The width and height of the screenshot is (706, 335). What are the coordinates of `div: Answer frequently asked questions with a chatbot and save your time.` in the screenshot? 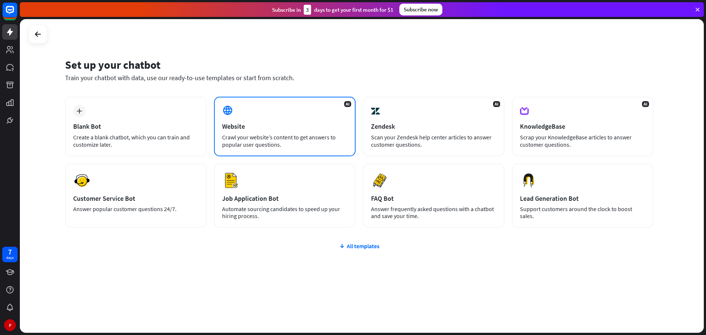 It's located at (434, 213).